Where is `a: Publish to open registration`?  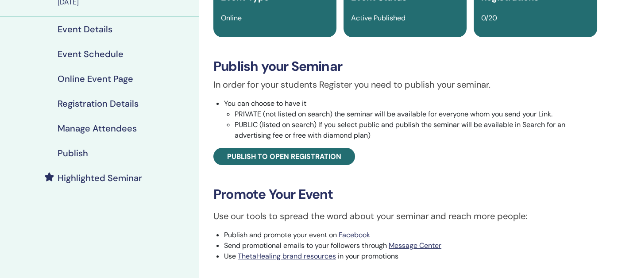 a: Publish to open registration is located at coordinates (284, 156).